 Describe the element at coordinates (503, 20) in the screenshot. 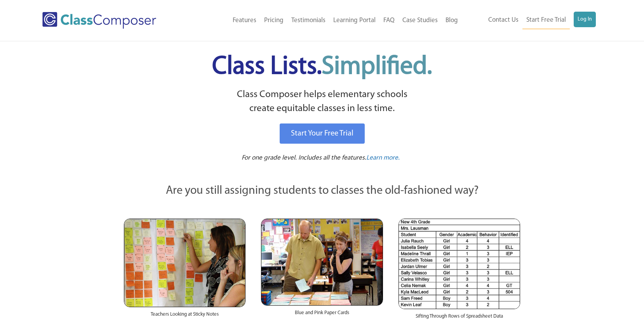

I see `a: Contact Us` at that location.